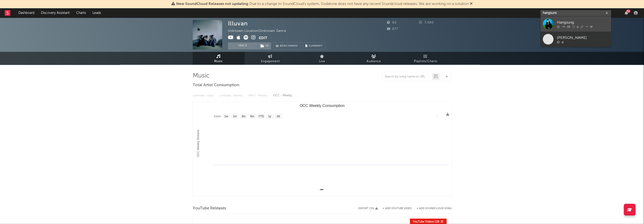 Image resolution: width=644 pixels, height=224 pixels. What do you see at coordinates (212, 4) in the screenshot?
I see `span: New SoundCloud Releases not updating` at bounding box center [212, 4].